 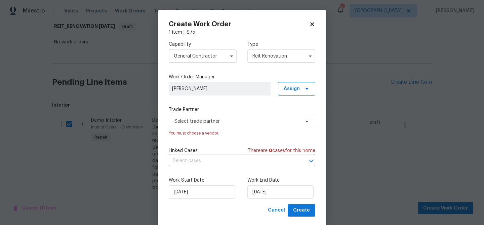 I want to click on h2: Create Work Order, so click(x=239, y=24).